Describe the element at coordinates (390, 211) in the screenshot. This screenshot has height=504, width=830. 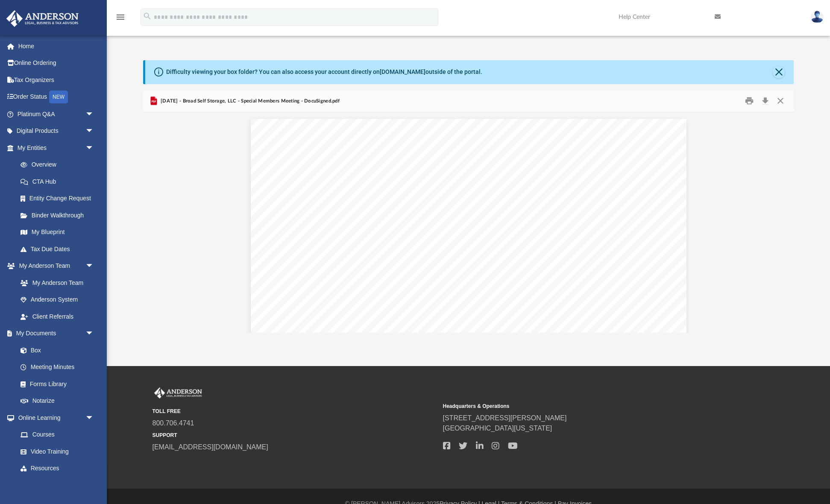
I see `span: 4. Financial and Operational Updates:` at that location.